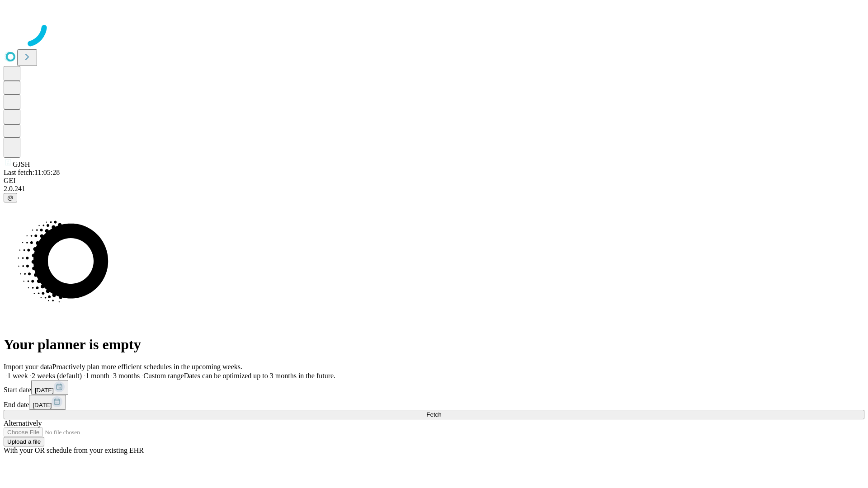 This screenshot has width=868, height=488. I want to click on button: Fetch, so click(434, 415).